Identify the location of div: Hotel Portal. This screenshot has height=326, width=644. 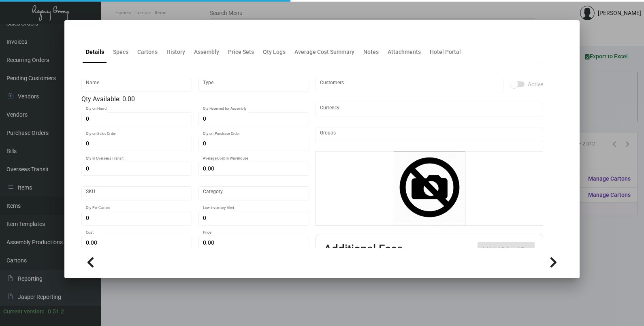
(445, 52).